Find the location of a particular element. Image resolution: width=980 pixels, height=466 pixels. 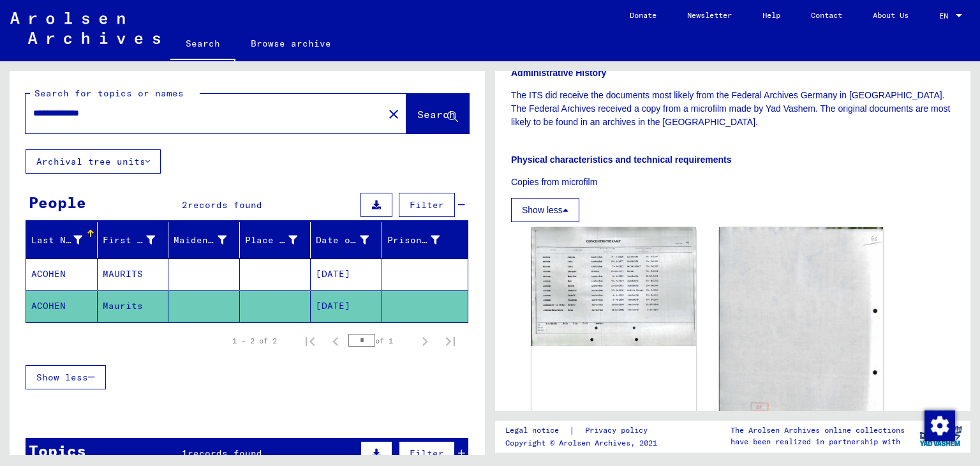

a: Browse archive is located at coordinates (291, 43).